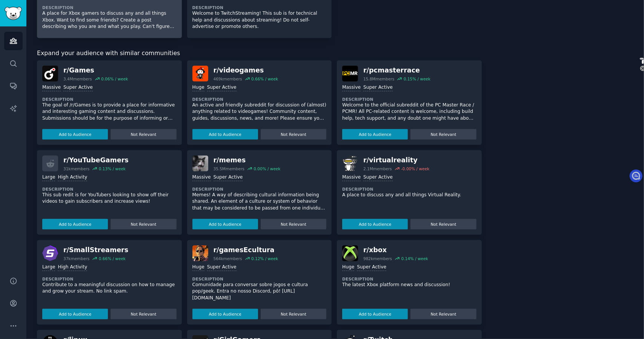  I want to click on img: virtualreality, so click(350, 164).